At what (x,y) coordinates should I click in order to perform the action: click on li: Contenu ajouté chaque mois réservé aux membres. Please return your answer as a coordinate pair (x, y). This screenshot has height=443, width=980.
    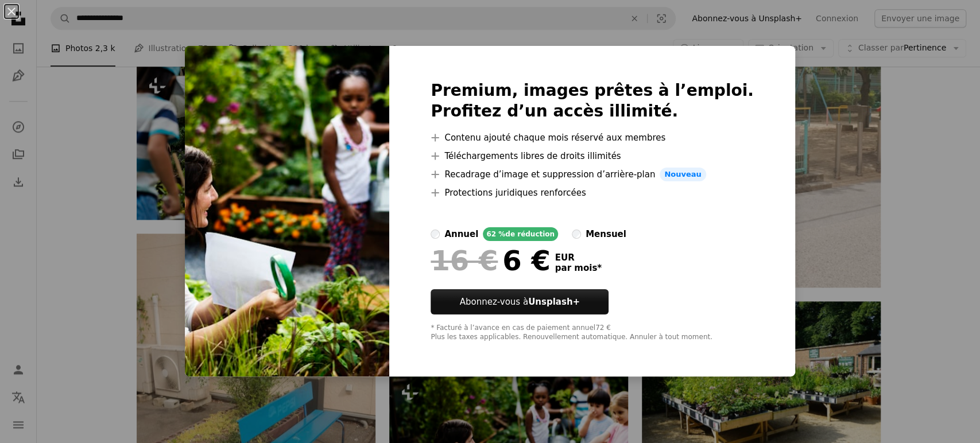
    Looking at the image, I should click on (592, 138).